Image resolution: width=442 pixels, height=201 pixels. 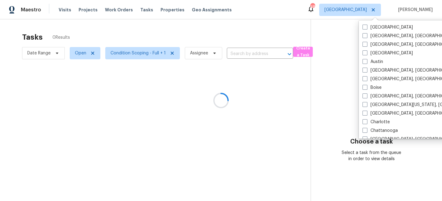 I want to click on label: Boise, so click(x=372, y=88).